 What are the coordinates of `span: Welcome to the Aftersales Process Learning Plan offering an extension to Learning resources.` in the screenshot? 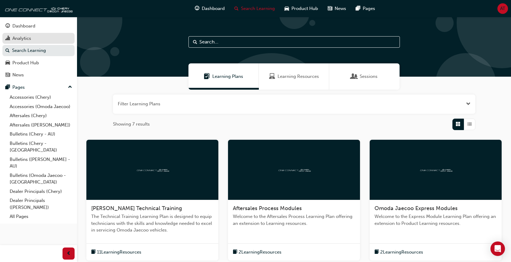 It's located at (294, 220).